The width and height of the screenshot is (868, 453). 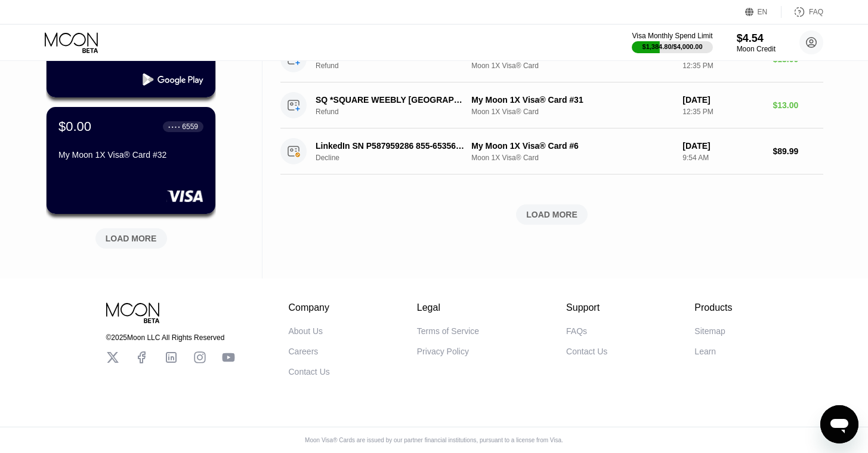 I want to click on div: My Moon 1X Visa® Card #31, so click(x=572, y=99).